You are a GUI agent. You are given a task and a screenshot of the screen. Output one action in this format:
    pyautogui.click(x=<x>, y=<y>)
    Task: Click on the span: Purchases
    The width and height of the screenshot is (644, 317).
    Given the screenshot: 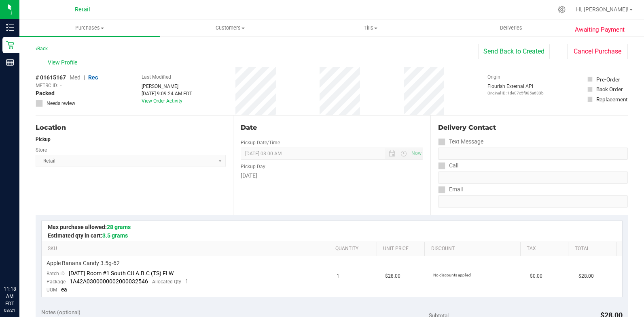 What is the action you would take?
    pyautogui.click(x=89, y=28)
    